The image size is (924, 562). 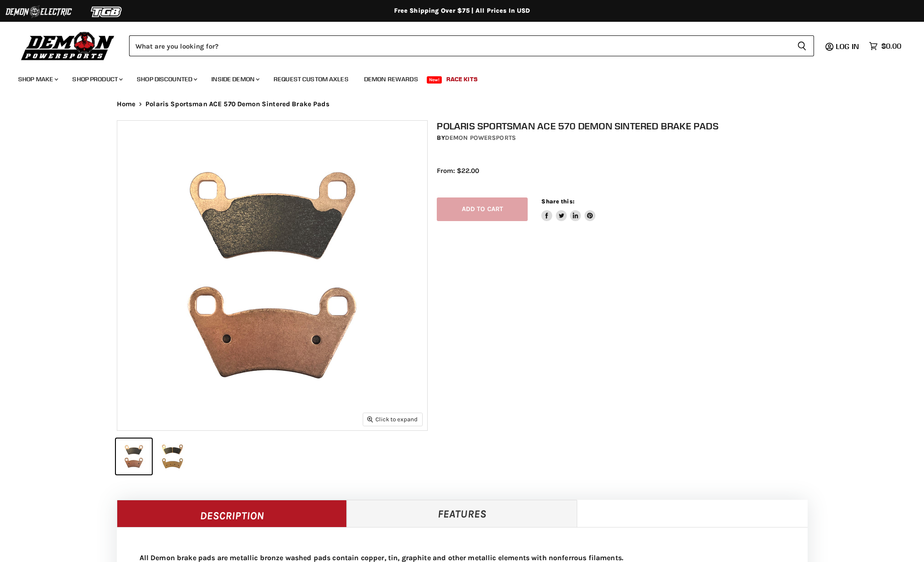 What do you see at coordinates (885, 46) in the screenshot?
I see `a: $0.00` at bounding box center [885, 46].